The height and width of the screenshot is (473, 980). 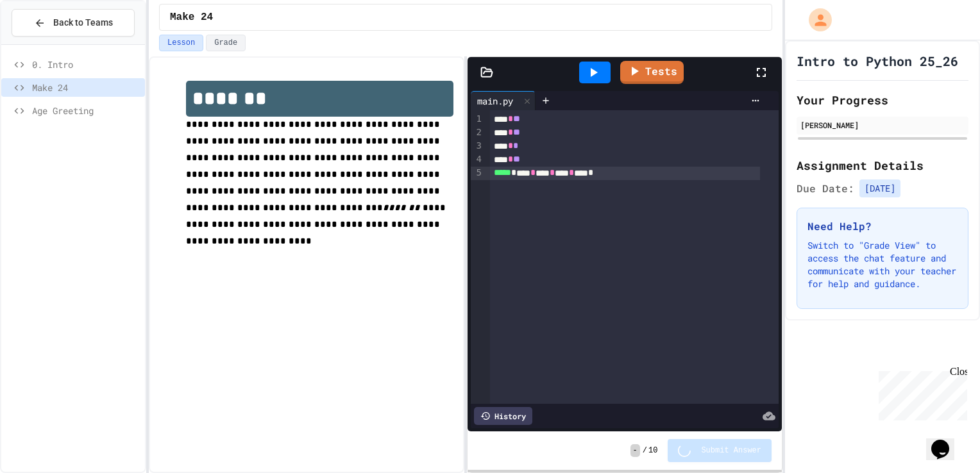 I want to click on div: 3, so click(x=477, y=147).